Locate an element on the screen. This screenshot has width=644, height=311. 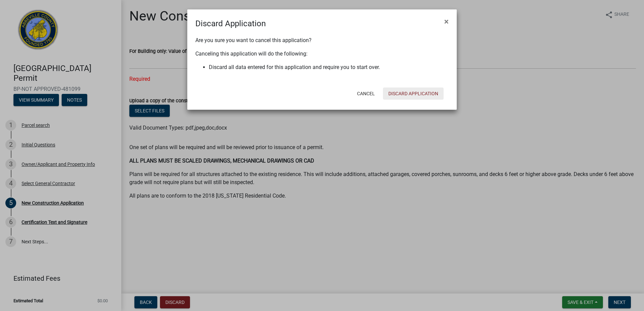
button: Cancel is located at coordinates (366, 94).